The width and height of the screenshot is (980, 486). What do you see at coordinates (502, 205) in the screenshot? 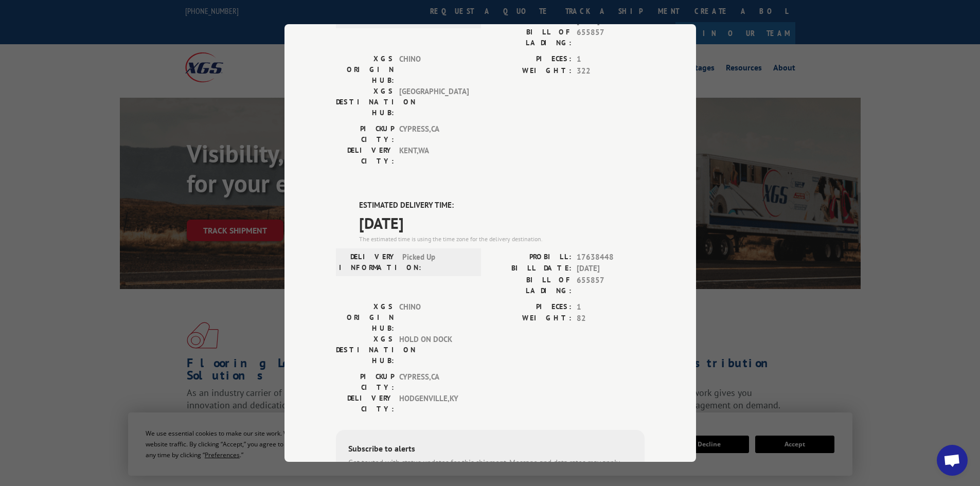
I see `label: ESTIMATED DELIVERY TIME:` at bounding box center [502, 205].